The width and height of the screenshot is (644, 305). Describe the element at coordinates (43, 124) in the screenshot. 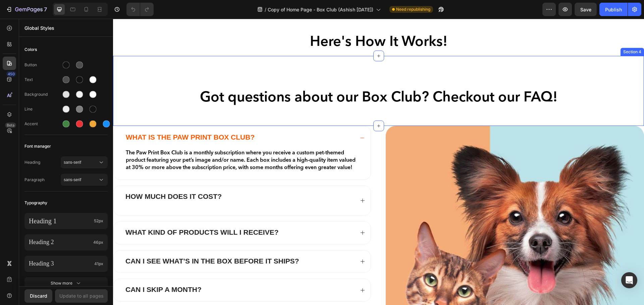

I see `div: Accent` at that location.